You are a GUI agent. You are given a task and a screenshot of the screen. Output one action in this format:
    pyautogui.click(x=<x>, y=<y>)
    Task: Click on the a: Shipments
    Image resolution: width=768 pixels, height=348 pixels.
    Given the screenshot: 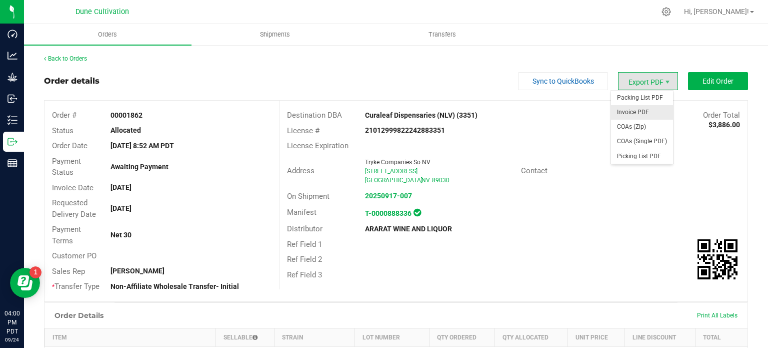 What is the action you would take?
    pyautogui.click(x=275, y=35)
    